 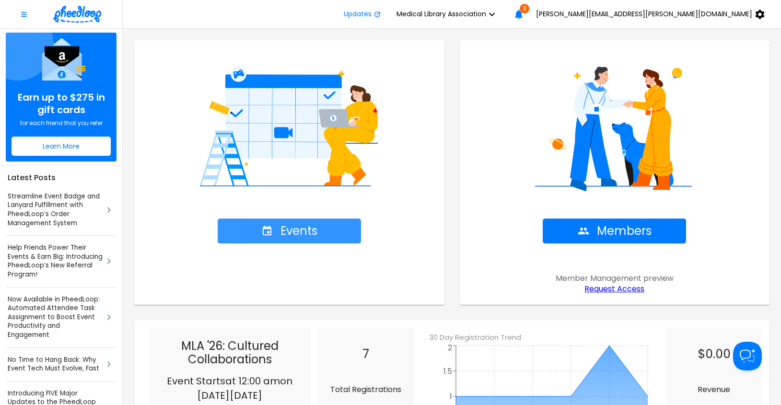 I want to click on h2: 7, so click(x=366, y=354).